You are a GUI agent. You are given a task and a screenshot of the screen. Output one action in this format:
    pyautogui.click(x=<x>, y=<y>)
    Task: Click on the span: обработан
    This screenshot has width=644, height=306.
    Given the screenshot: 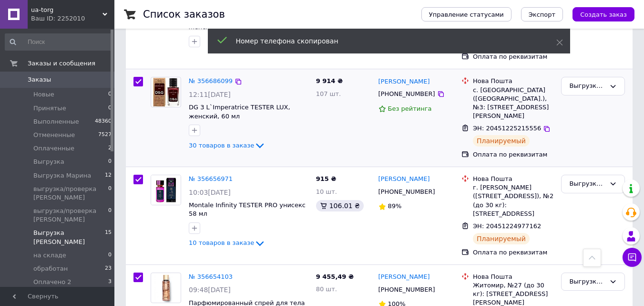 What is the action you would take?
    pyautogui.click(x=50, y=269)
    